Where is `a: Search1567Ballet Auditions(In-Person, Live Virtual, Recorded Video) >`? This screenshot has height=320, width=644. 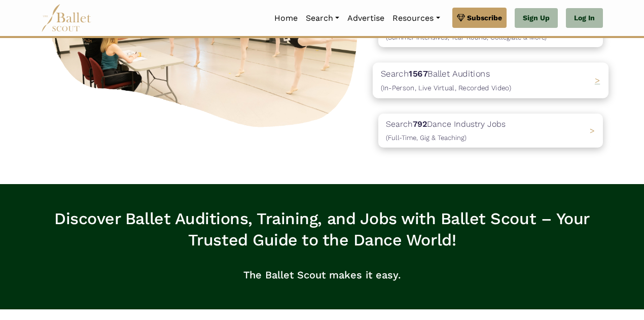
a: Search1567Ballet Auditions(In-Person, Live Virtual, Recorded Video) > is located at coordinates (490, 80).